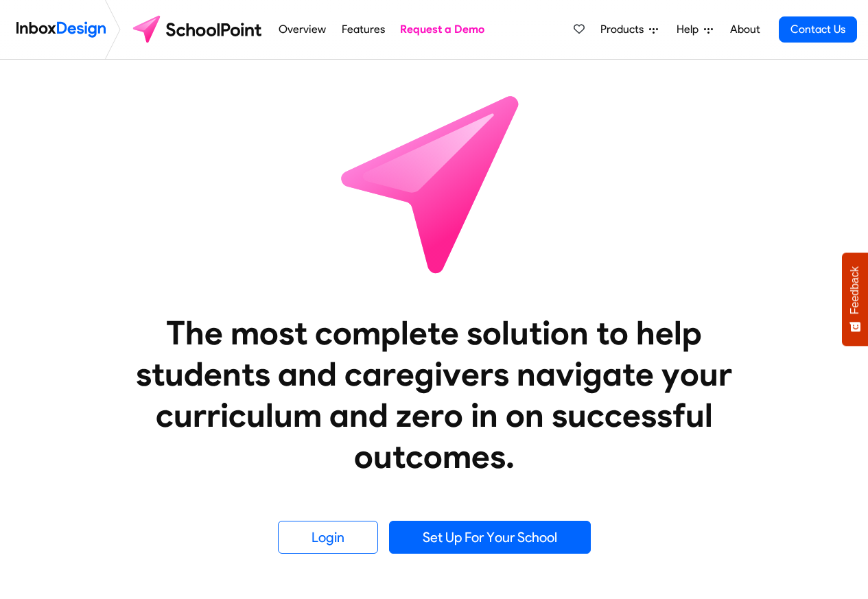 The height and width of the screenshot is (599, 868). Describe the element at coordinates (303, 30) in the screenshot. I see `a: Overview` at that location.